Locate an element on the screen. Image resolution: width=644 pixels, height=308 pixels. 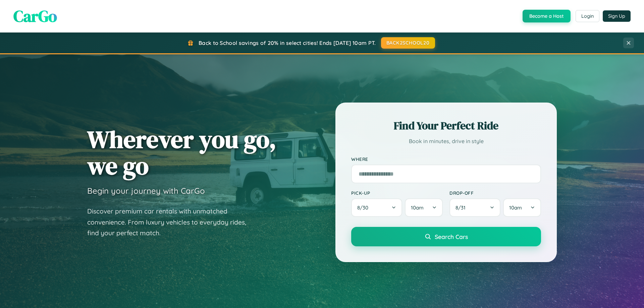
label: Where is located at coordinates (446, 159).